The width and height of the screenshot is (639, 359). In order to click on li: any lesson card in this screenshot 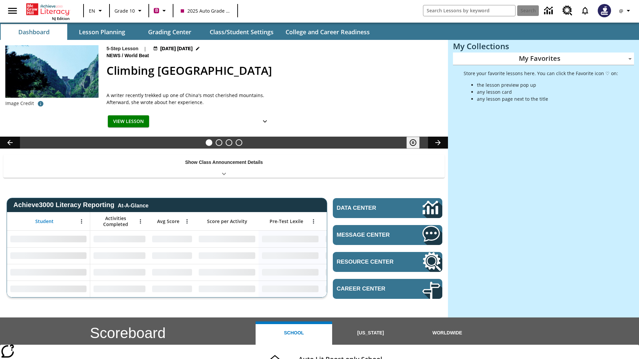, I will do `click(547, 92)`.